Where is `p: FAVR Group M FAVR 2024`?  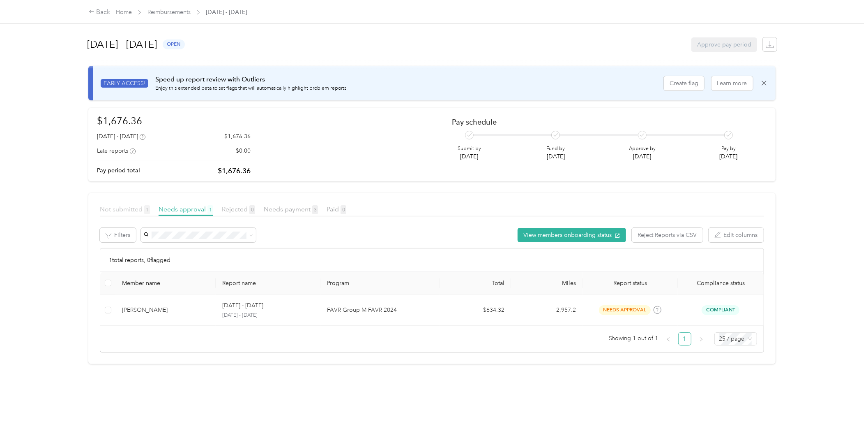
p: FAVR Group M FAVR 2024 is located at coordinates (380, 310).